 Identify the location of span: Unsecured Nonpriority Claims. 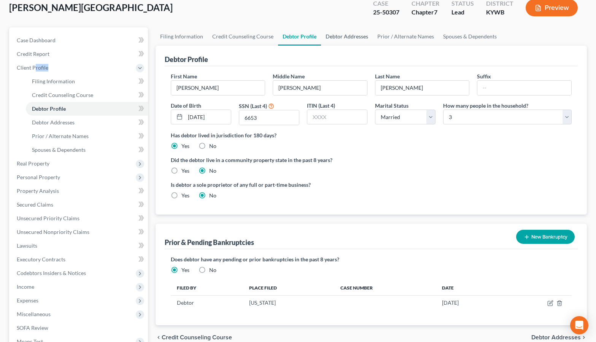
(53, 232).